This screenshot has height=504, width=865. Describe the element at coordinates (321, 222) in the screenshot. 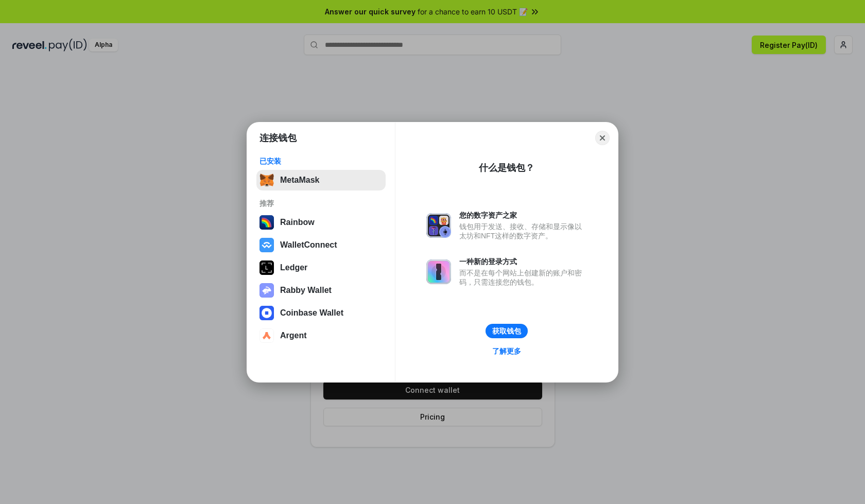

I see `button: Rainbow` at that location.